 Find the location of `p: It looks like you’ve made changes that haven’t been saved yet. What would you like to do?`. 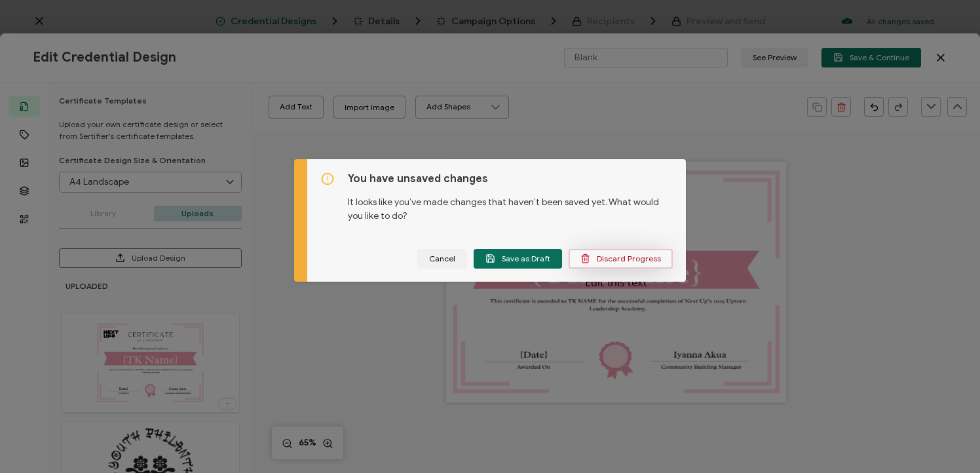

p: It looks like you’ve made changes that haven’t been saved yet. What would you like to do? is located at coordinates (510, 204).